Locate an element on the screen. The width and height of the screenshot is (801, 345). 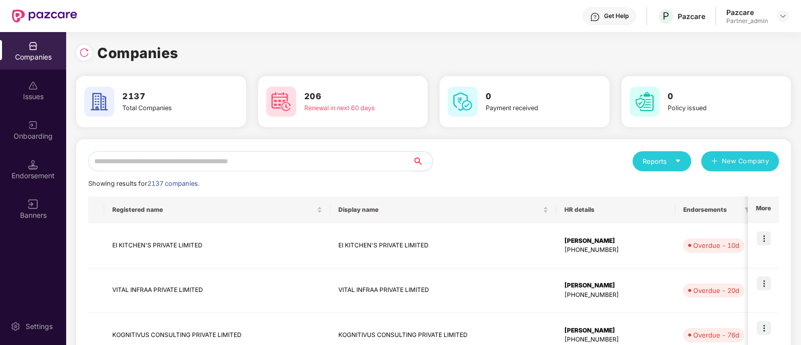
div: Overdue - 20d is located at coordinates (716, 291).